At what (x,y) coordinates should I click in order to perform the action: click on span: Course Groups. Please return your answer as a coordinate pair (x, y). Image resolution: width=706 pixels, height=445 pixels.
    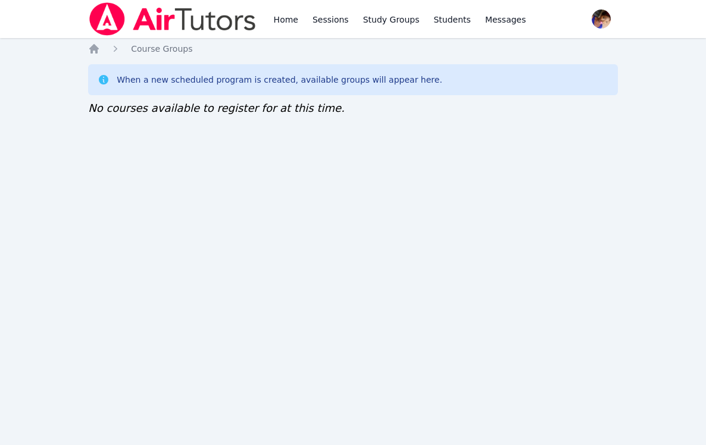
    Looking at the image, I should click on (161, 49).